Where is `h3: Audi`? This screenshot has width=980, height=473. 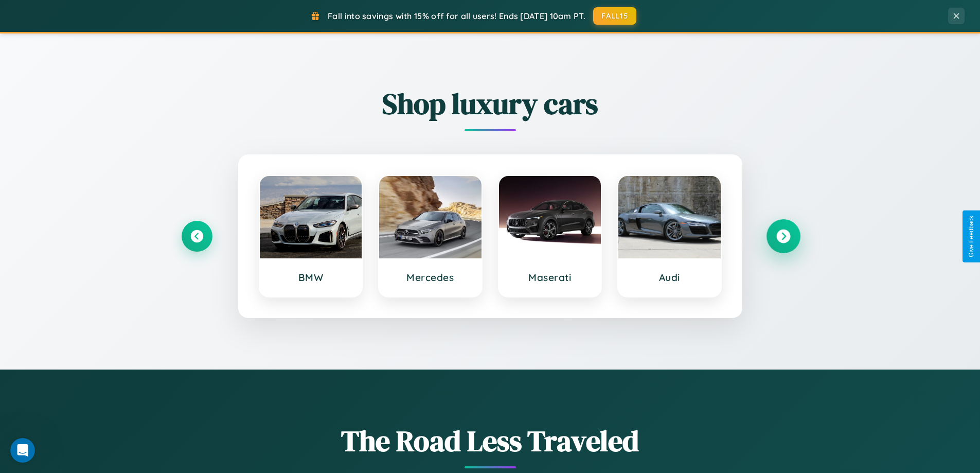
h3: Audi is located at coordinates (669, 277).